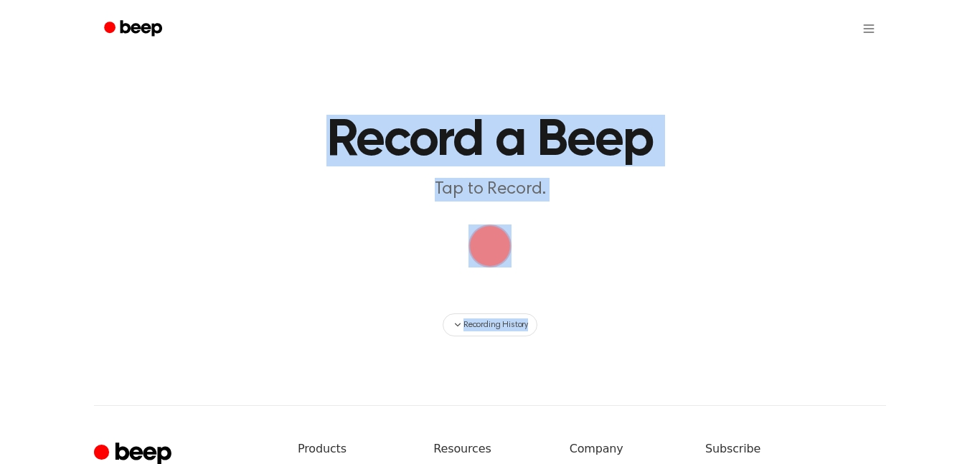  Describe the element at coordinates (796, 448) in the screenshot. I see `h6: Subscribe` at that location.